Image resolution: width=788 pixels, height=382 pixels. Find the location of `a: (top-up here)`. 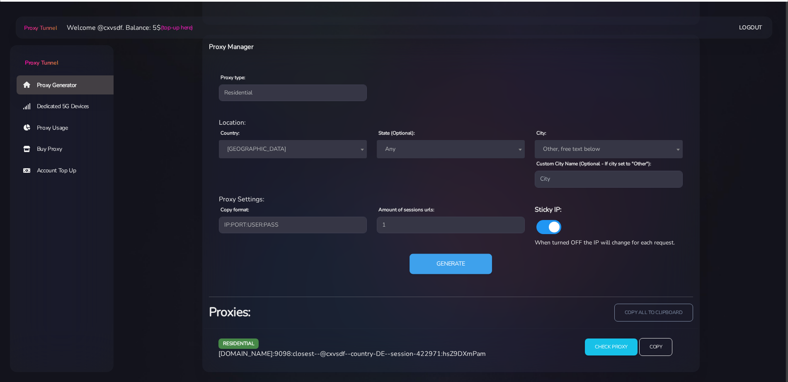

a: (top-up here) is located at coordinates (177, 27).